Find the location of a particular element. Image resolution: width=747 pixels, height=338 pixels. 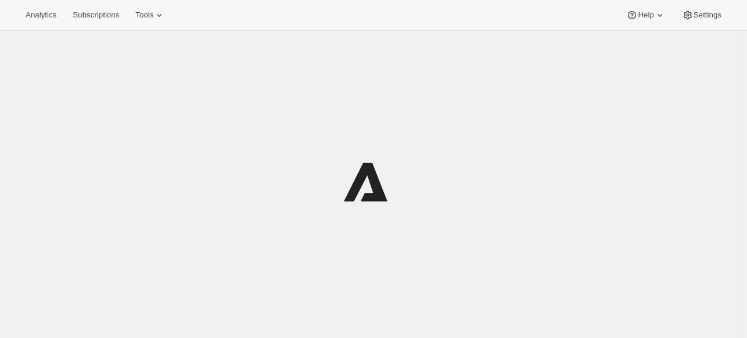

span: Tools is located at coordinates (144, 15).